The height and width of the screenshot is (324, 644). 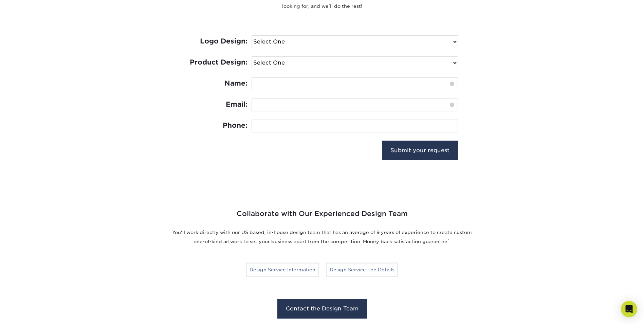 What do you see at coordinates (217, 83) in the screenshot?
I see `label: Name:` at bounding box center [217, 83].